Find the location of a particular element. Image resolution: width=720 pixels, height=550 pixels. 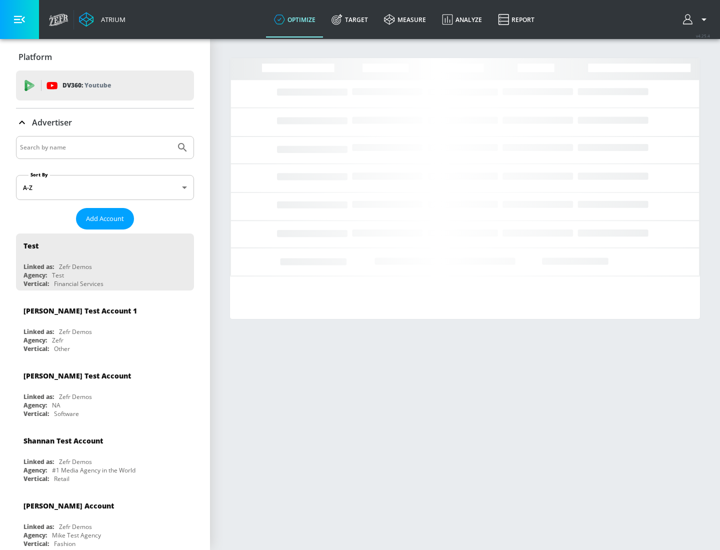

label: Sort By is located at coordinates (39, 175).